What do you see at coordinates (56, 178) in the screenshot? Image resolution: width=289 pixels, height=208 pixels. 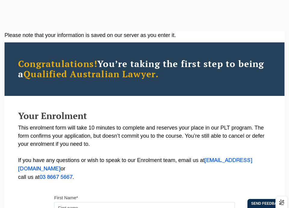 I see `a: 03 8667 5667` at bounding box center [56, 178].